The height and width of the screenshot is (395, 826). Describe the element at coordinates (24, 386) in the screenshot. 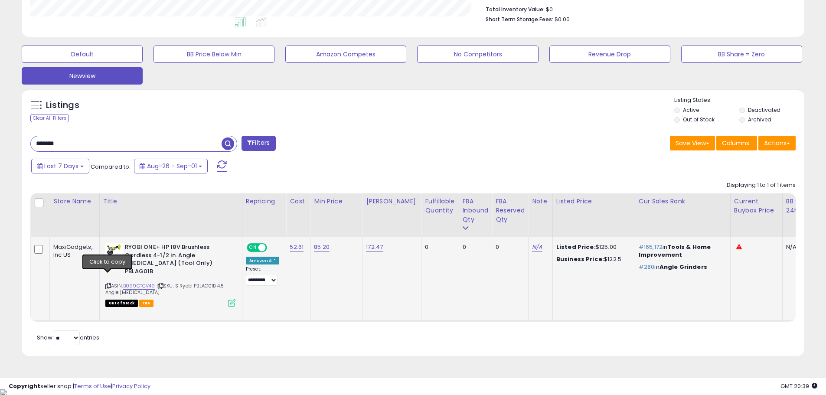

I see `strong: Copyright` at that location.